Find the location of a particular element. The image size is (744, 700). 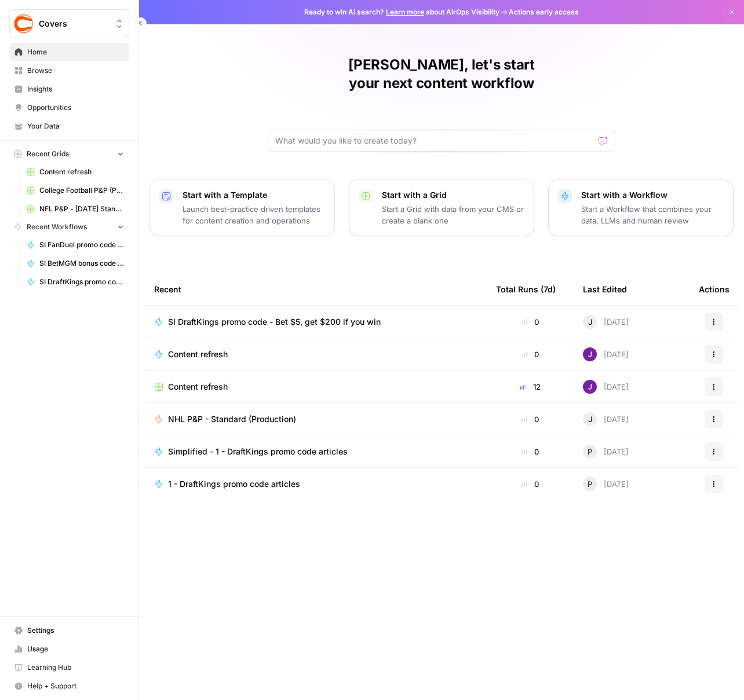

span: College Football P&P (Production) Grid (1) is located at coordinates (82, 191).